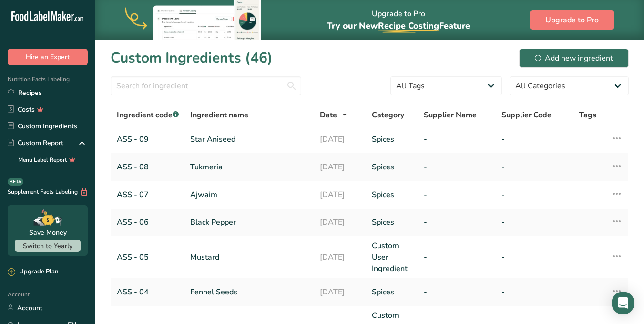 The height and width of the screenshot is (324, 644). I want to click on div: Open Intercom Messenger, so click(623, 303).